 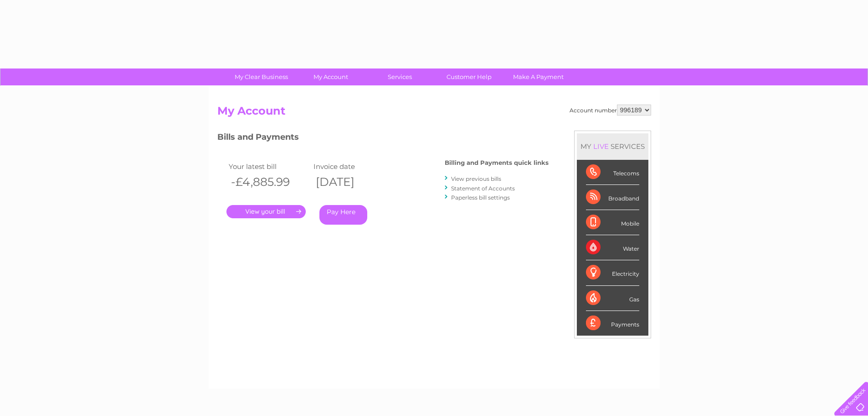 What do you see at coordinates (269, 182) in the screenshot?
I see `th: -£4,885.99` at bounding box center [269, 182].